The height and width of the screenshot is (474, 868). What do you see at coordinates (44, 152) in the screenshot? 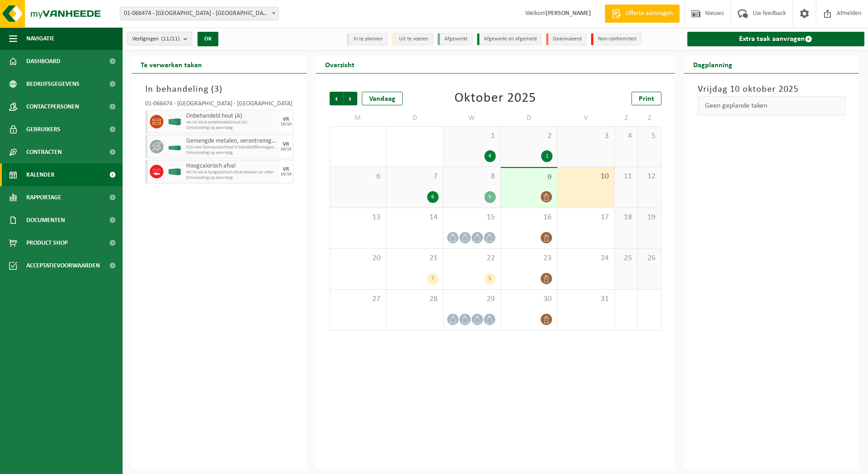
I see `span: Contracten` at bounding box center [44, 152].